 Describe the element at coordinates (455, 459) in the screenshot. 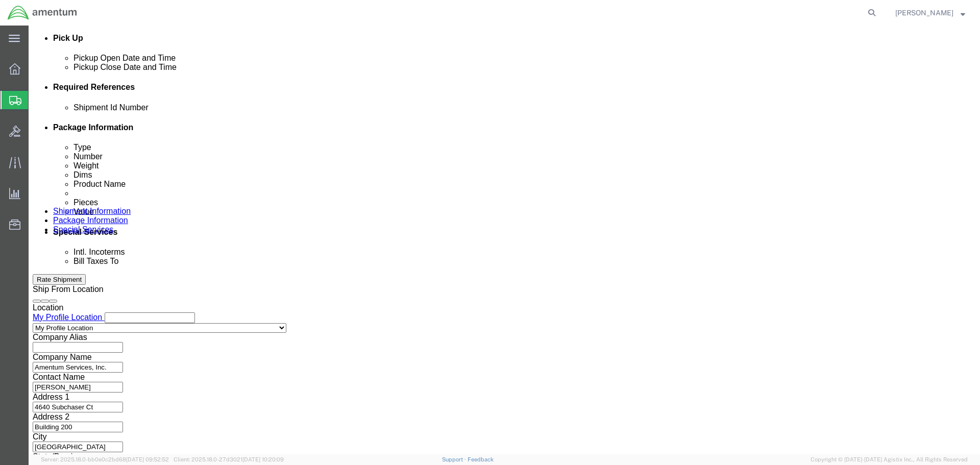

I see `a: Support` at that location.